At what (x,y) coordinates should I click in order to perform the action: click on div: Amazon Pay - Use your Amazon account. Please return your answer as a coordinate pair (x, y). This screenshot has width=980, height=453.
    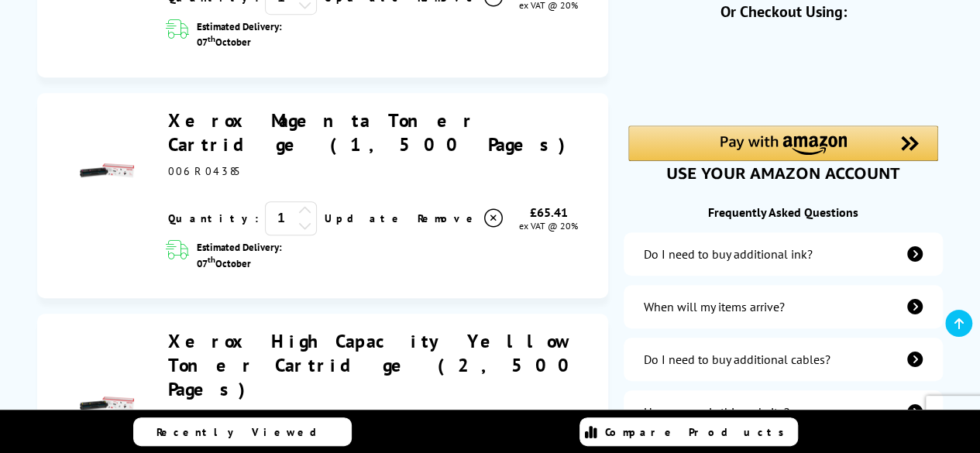
    Looking at the image, I should click on (783, 153).